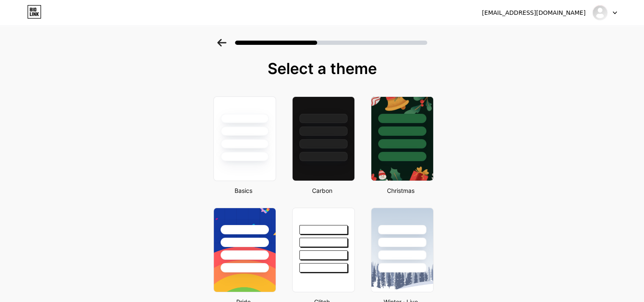 The image size is (644, 302). Describe the element at coordinates (401, 190) in the screenshot. I see `div: Christmas` at that location.